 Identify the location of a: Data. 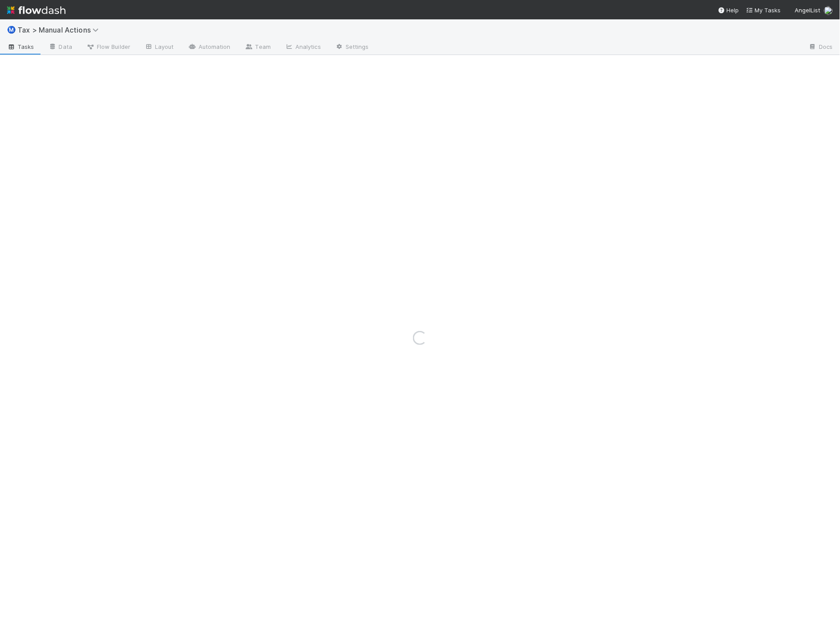
(61, 48).